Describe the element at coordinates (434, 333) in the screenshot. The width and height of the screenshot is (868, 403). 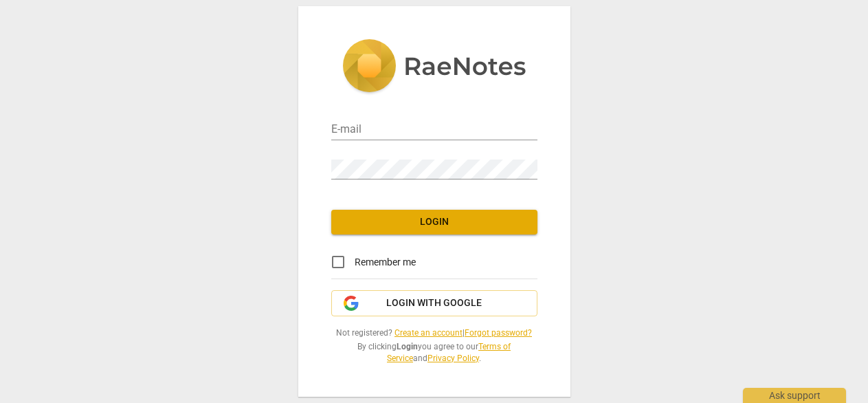
I see `span: Not registered? |` at that location.